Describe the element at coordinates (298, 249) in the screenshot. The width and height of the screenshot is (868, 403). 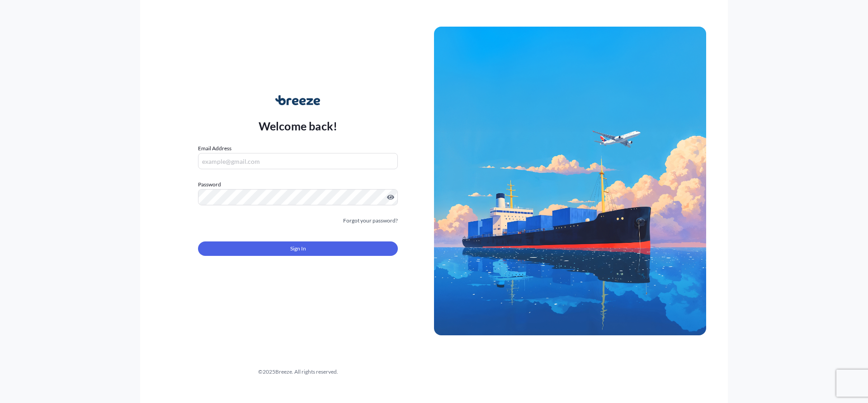
I see `span: Sign In` at that location.